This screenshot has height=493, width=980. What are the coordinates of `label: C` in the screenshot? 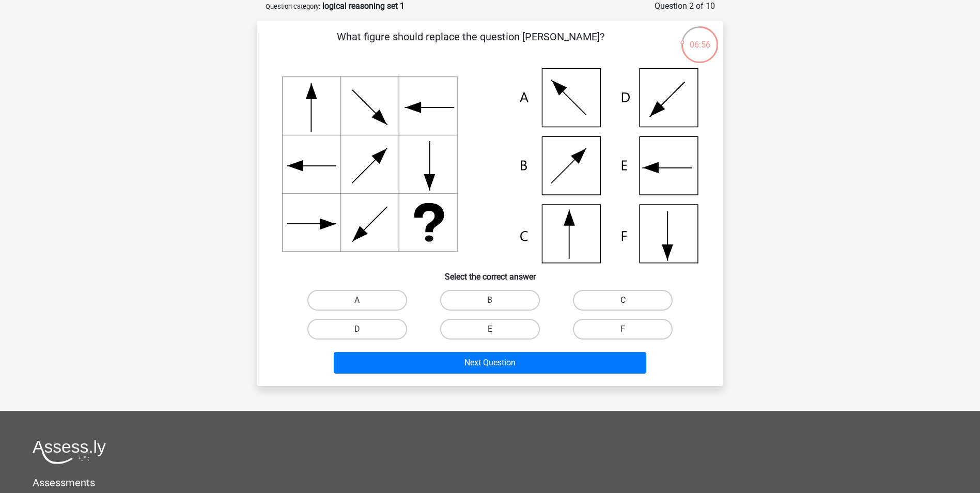 It's located at (622, 300).